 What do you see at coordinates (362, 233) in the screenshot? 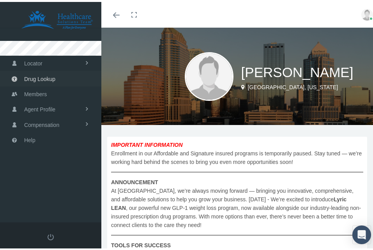
I see `div: Open Intercom Messenger` at bounding box center [362, 233].